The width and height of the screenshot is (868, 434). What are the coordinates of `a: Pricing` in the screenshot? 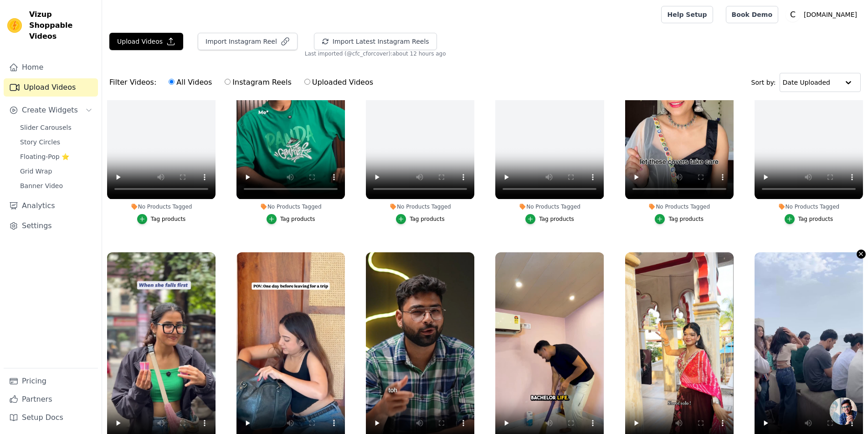 It's located at (50, 381).